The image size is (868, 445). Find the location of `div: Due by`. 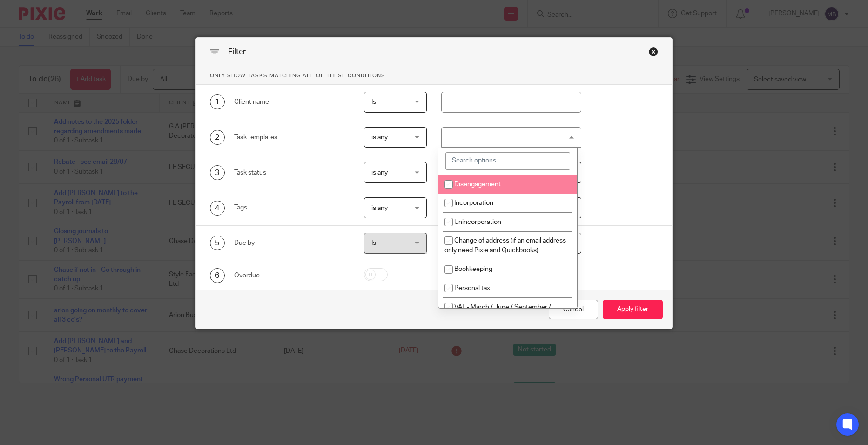

div: Due by is located at coordinates (292, 243).